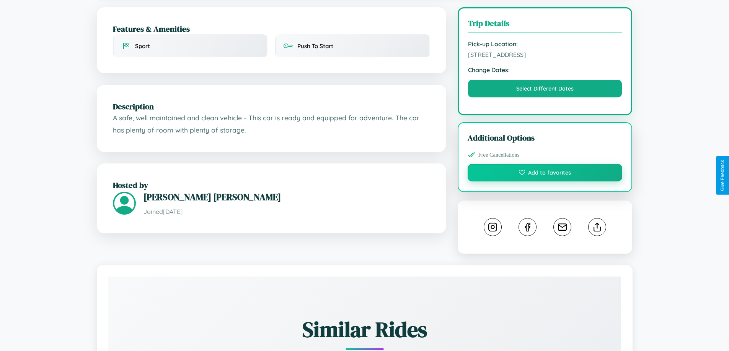  Describe the element at coordinates (722, 176) in the screenshot. I see `div: Give Feedback` at that location.